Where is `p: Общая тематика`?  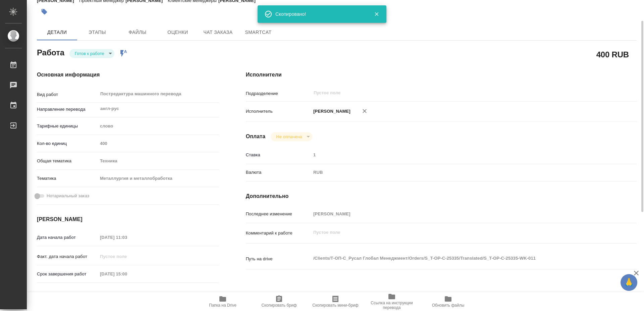
p: Общая тематика is located at coordinates (67, 161).